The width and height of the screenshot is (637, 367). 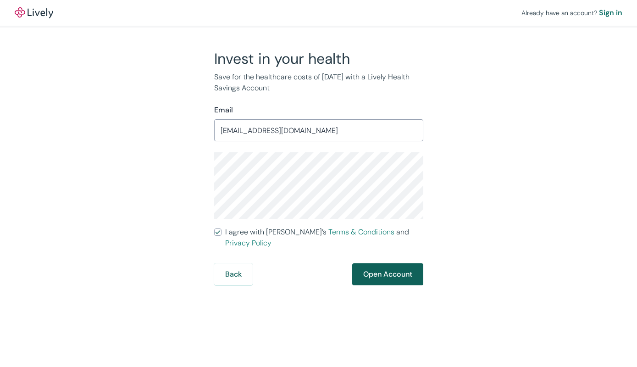 I want to click on h2: Invest in your health, so click(x=319, y=59).